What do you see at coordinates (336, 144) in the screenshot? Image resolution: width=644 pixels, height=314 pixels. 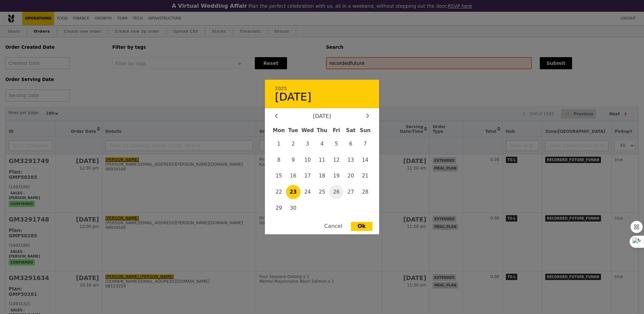 I see `span: 5` at bounding box center [336, 144].